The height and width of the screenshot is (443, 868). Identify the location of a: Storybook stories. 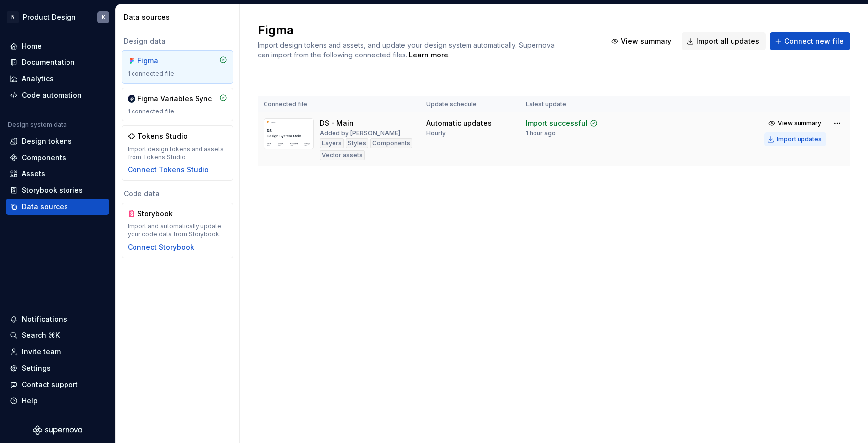
(58, 190).